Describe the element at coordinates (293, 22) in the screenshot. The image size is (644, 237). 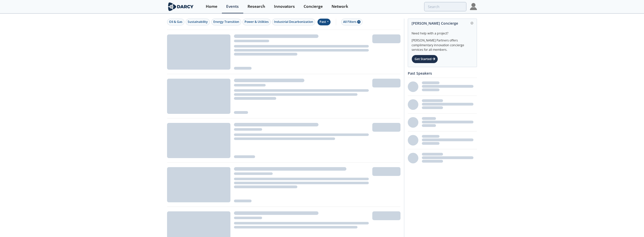
I see `button: Industrial Decarbonization` at that location.